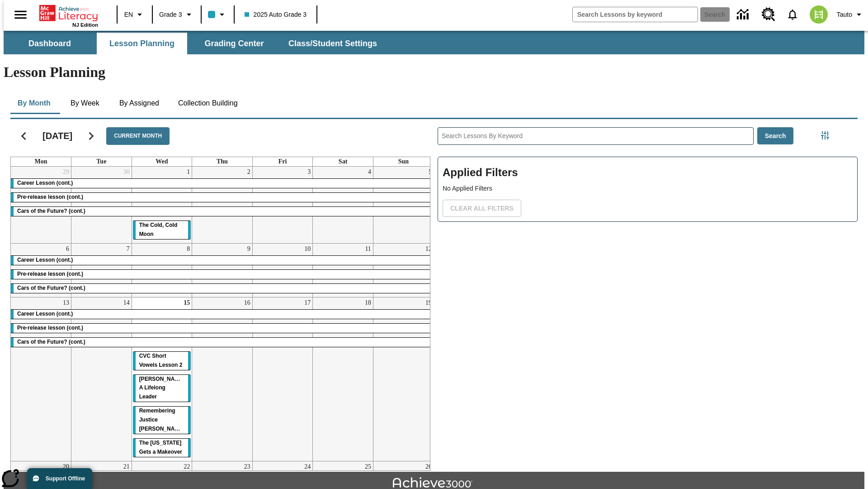  I want to click on button: Previous, so click(23, 136).